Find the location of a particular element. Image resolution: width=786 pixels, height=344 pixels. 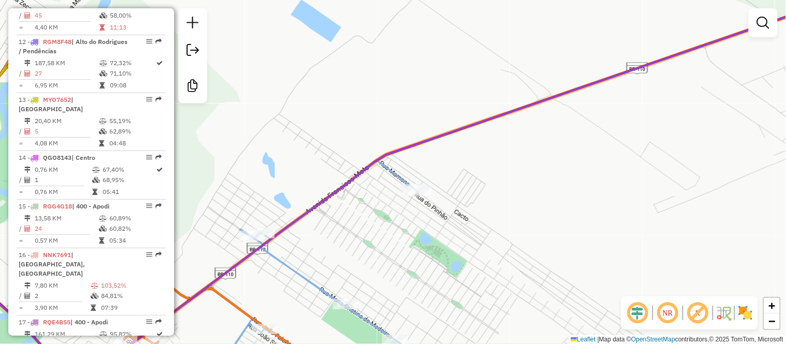

td: 187,58 KM is located at coordinates (66, 63).